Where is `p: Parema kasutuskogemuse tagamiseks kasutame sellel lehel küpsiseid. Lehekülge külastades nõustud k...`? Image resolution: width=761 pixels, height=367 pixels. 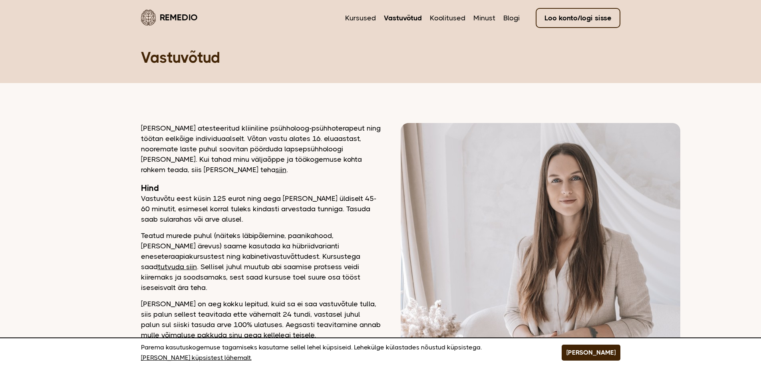 p: Parema kasutuskogemuse tagamiseks kasutame sellel lehel küpsiseid. Lehekülge külastades nõustud k... is located at coordinates (341, 353).